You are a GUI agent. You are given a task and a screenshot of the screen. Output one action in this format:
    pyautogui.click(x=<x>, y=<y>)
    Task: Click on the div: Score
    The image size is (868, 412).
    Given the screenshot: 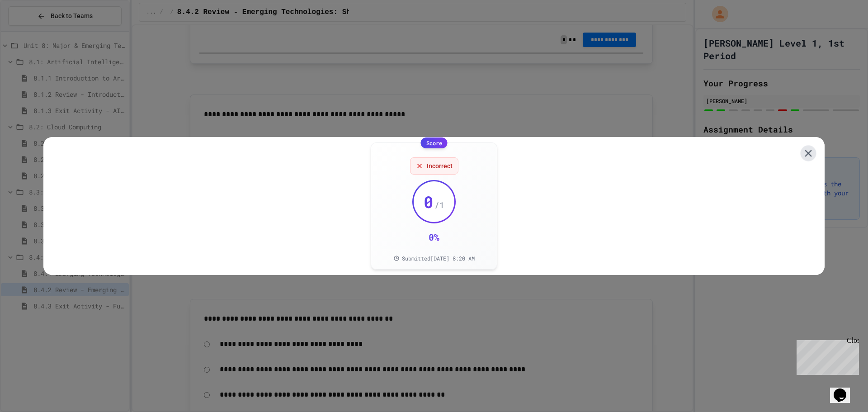 What is the action you would take?
    pyautogui.click(x=434, y=143)
    